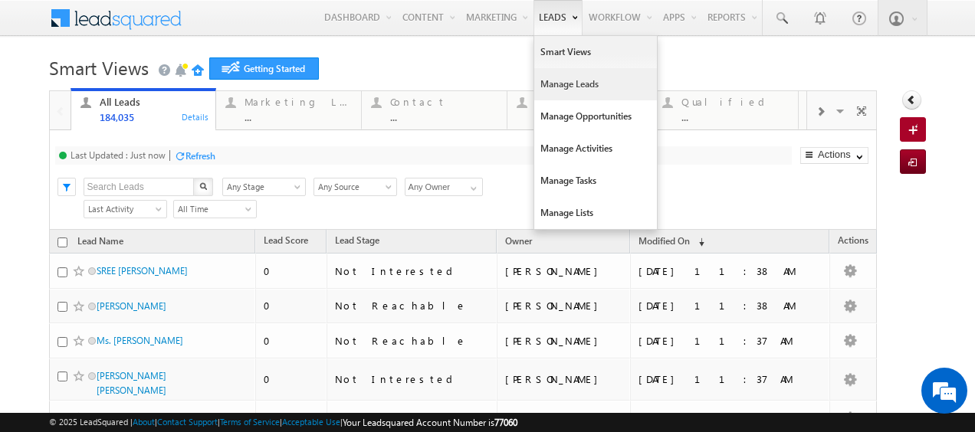 The width and height of the screenshot is (975, 432). What do you see at coordinates (443, 186) in the screenshot?
I see `div: Owner Filter` at bounding box center [443, 186].